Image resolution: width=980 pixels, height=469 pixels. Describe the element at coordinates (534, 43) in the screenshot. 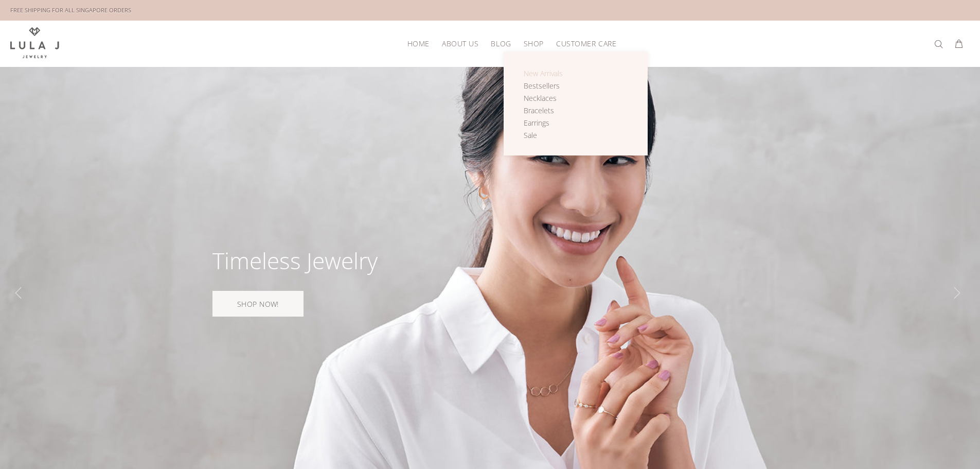

I see `span: Shop` at that location.